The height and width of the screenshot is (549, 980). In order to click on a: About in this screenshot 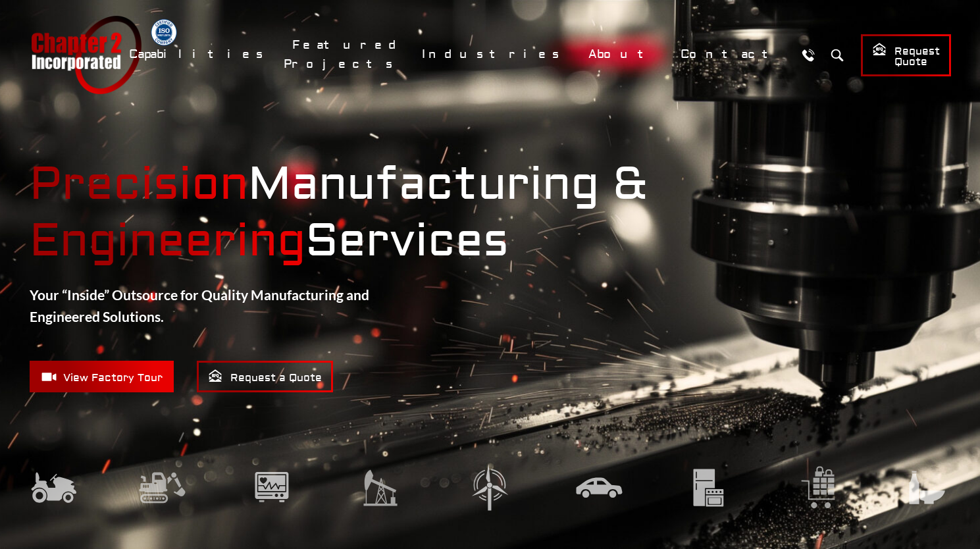, I will do `click(623, 54)`.